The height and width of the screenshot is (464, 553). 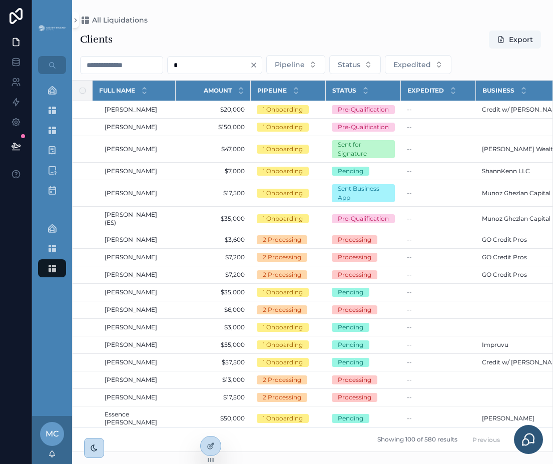 I want to click on div: Pending, so click(x=350, y=345).